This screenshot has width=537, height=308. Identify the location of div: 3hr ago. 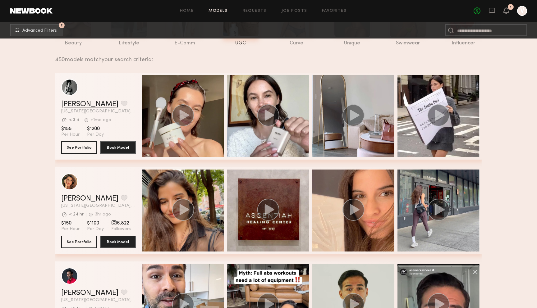
(103, 215).